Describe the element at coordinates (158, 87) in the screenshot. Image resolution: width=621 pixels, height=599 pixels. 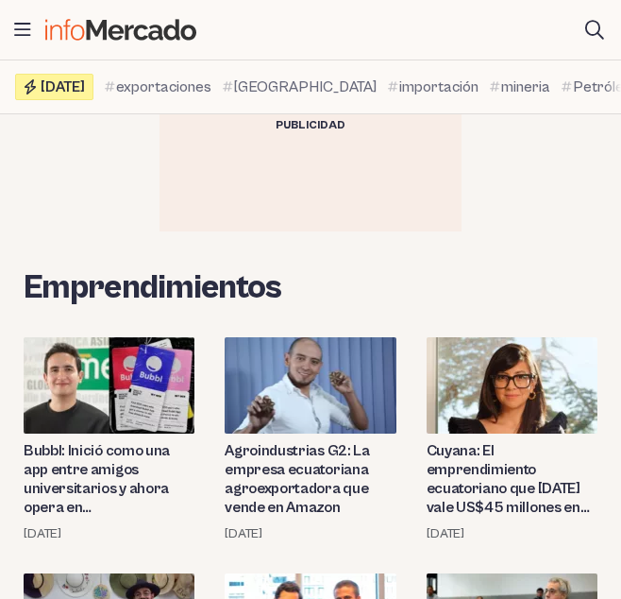
I see `a: exportaciones` at that location.